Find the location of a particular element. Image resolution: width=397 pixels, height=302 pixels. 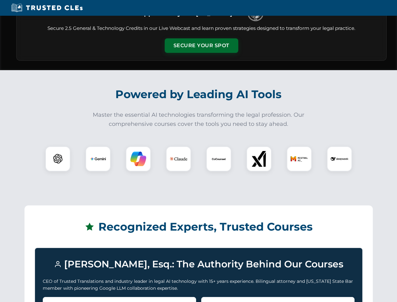

div: Copilot is located at coordinates (138, 159).